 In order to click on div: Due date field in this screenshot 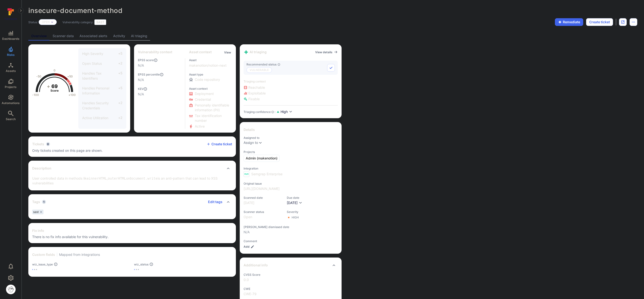, I will do `click(295, 201)`.